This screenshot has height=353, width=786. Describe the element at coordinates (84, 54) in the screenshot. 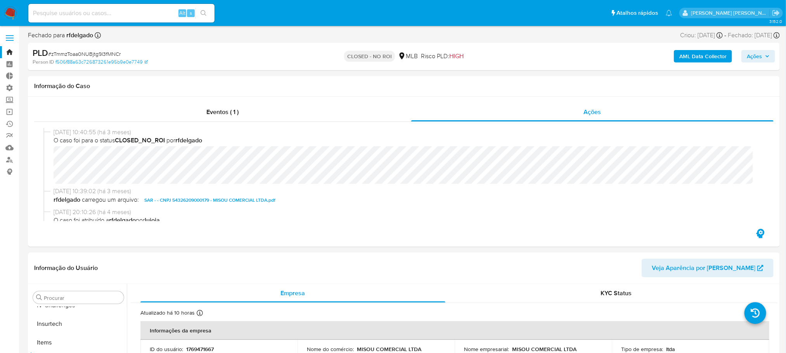

I see `span: # zTmmzToaa0NUBjtg9I3fMNCr` at that location.